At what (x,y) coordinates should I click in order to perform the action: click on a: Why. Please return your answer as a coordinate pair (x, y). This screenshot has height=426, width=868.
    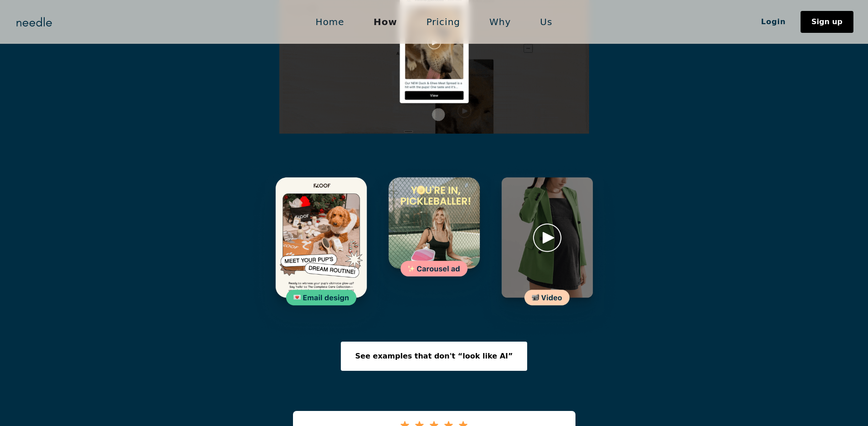
    Looking at the image, I should click on (500, 22).